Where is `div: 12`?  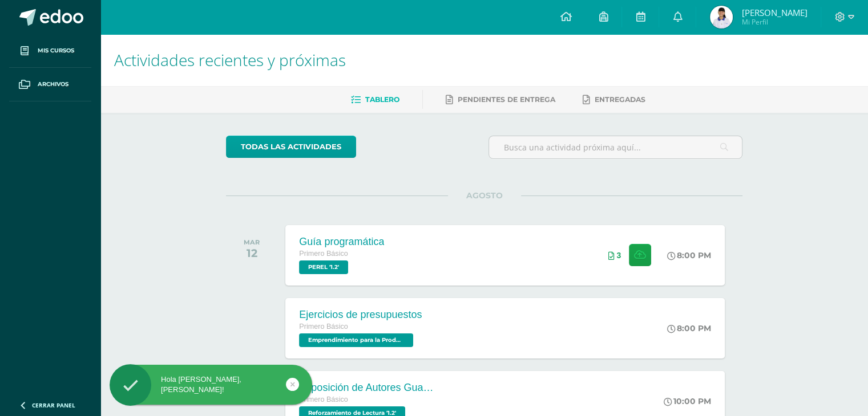 div: 12 is located at coordinates (252, 253).